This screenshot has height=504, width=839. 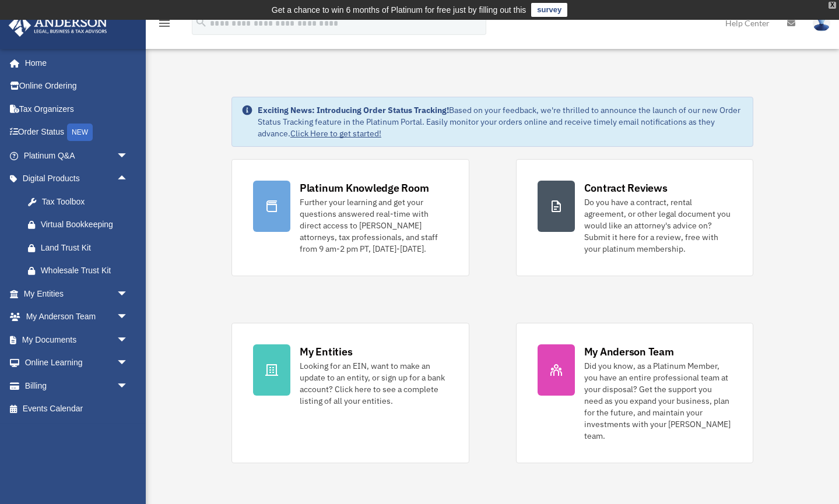 What do you see at coordinates (86, 225) in the screenshot?
I see `div: Virtual Bookkeeping` at bounding box center [86, 225].